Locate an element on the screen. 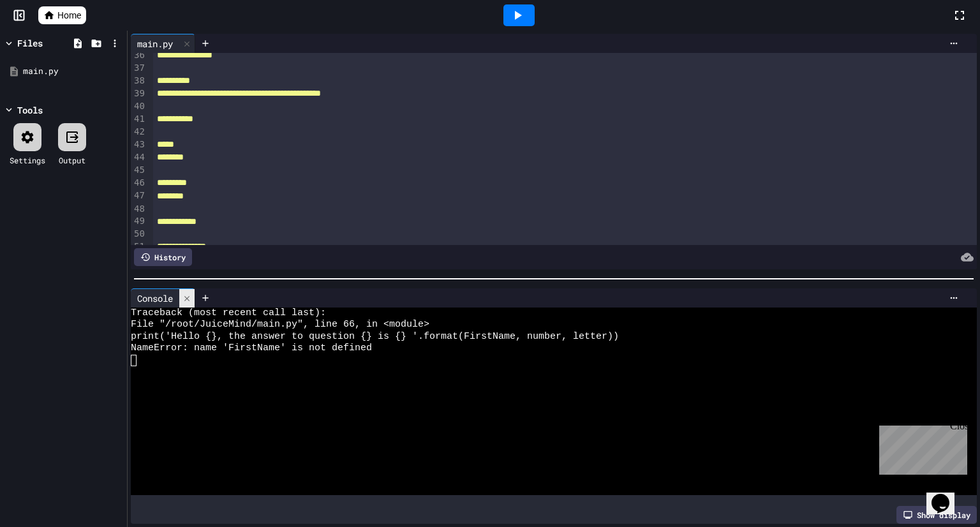  div: History is located at coordinates (163, 257).